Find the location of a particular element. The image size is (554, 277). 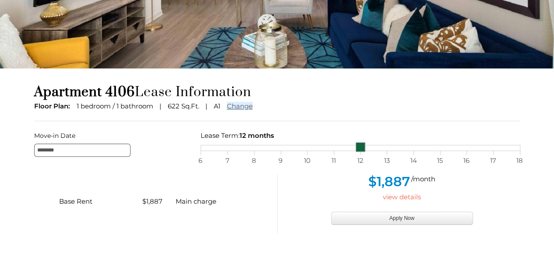

span: 17 is located at coordinates (494, 160).